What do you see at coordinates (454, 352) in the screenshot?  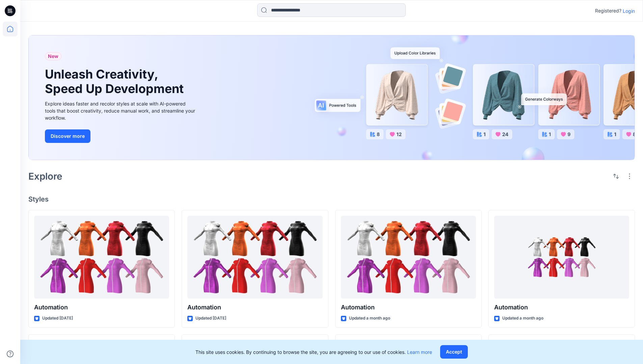 I see `button: Accept` at bounding box center [454, 352].